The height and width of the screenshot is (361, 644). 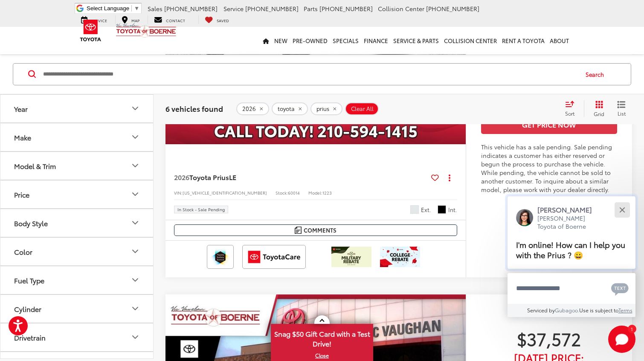 What do you see at coordinates (223, 20) in the screenshot?
I see `span: Saved` at bounding box center [223, 20].